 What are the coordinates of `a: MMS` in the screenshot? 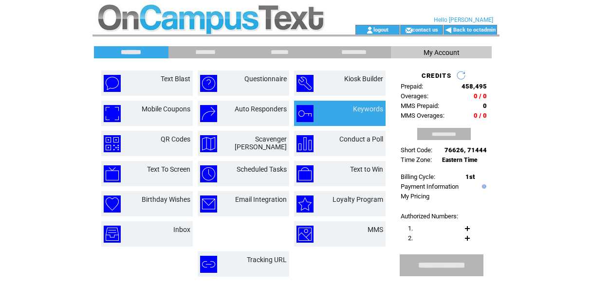 It's located at (375, 230).